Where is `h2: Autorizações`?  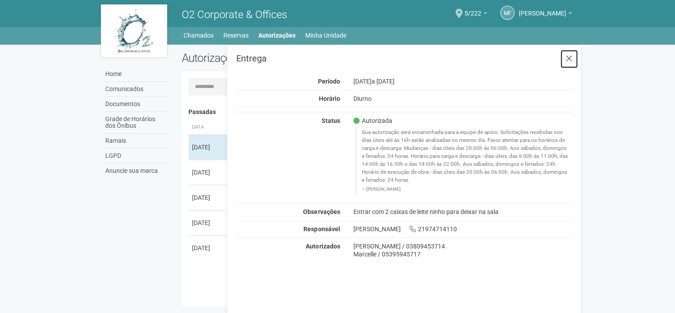
h2: Autorizações is located at coordinates (277, 58).